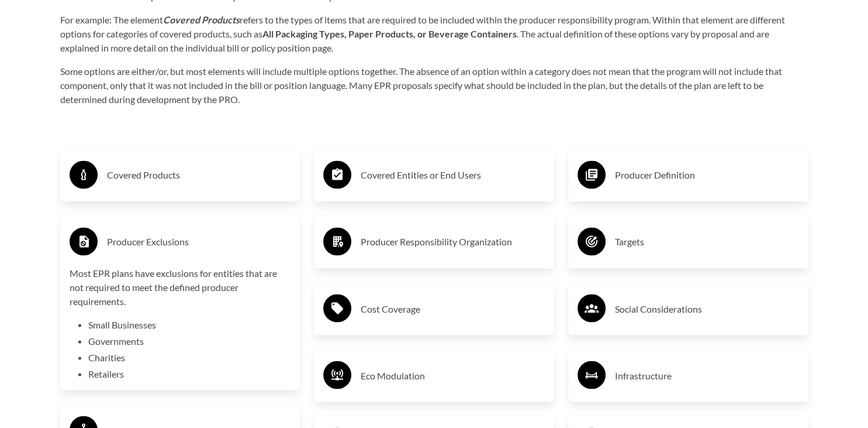 The height and width of the screenshot is (428, 868). What do you see at coordinates (707, 242) in the screenshot?
I see `h3: Targets` at bounding box center [707, 242].